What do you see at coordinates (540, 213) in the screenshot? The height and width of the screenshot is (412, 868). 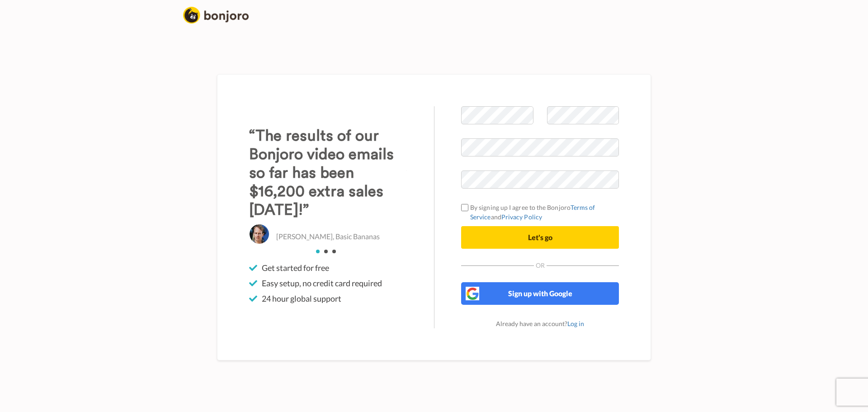 I see `label: By signing up I agree to the Bonjoro and` at bounding box center [540, 213].